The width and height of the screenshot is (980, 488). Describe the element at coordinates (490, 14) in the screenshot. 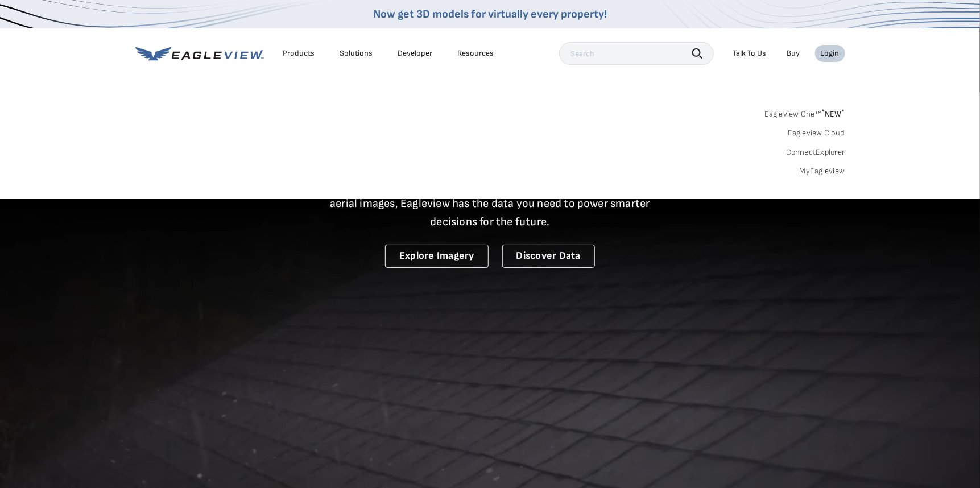

I see `a: Now get 3D models for virtually every property!` at that location.